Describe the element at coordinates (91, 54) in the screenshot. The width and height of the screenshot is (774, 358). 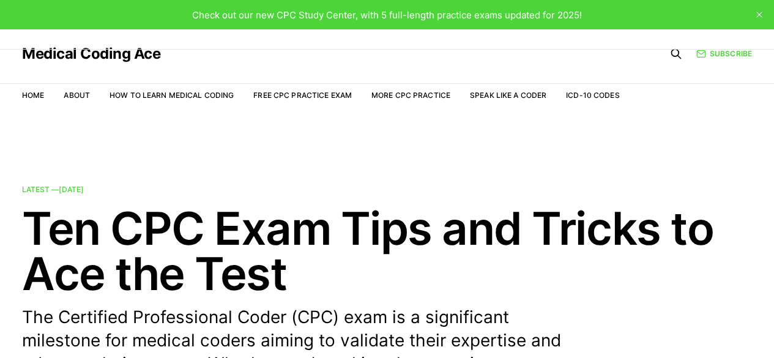
I see `a: Medical Coding Ace` at that location.